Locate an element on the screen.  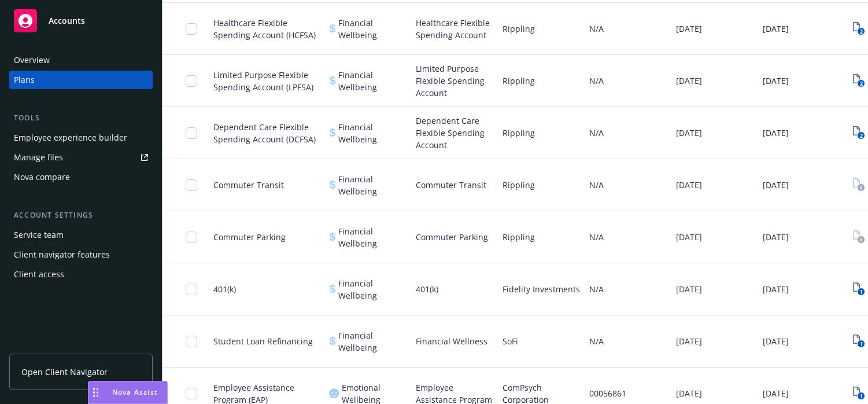
span: Financial Wellness is located at coordinates (451, 341).